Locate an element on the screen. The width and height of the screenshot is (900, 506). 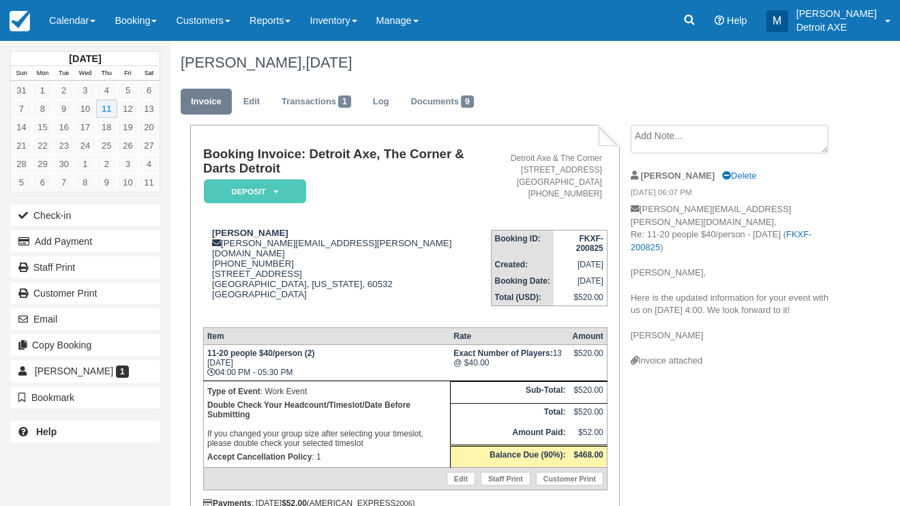
strong: Accept Cancellation Policy is located at coordinates (259, 457).